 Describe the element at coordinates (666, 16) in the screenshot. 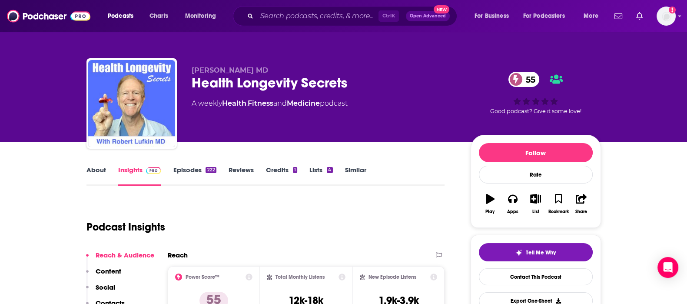

I see `button: Show profile menu` at that location.